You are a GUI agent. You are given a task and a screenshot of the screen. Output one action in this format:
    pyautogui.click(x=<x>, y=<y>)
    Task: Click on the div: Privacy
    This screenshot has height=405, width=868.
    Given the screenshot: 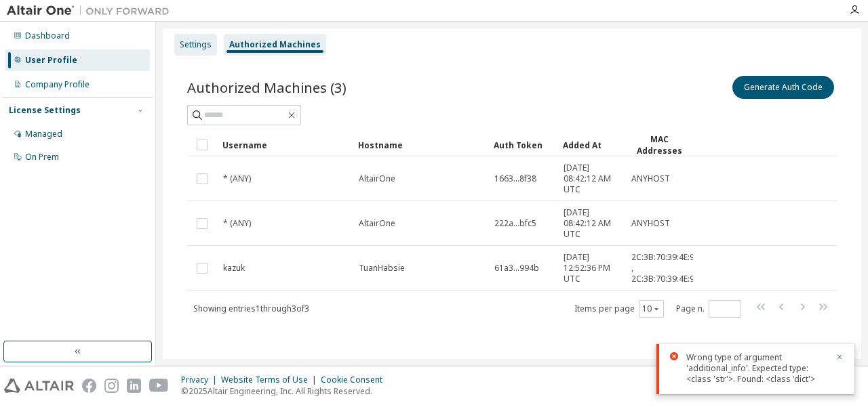 What is the action you would take?
    pyautogui.click(x=200, y=380)
    